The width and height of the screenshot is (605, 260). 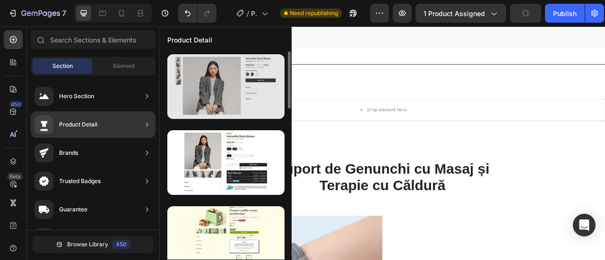 What do you see at coordinates (64, 13) in the screenshot?
I see `p: 7` at bounding box center [64, 13].